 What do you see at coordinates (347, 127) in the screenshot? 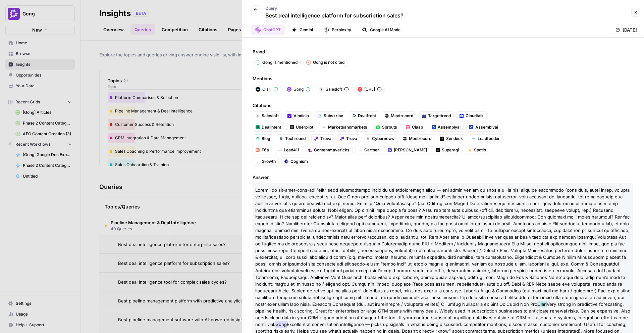
I see `span: Marketsandmarkets` at bounding box center [347, 127].